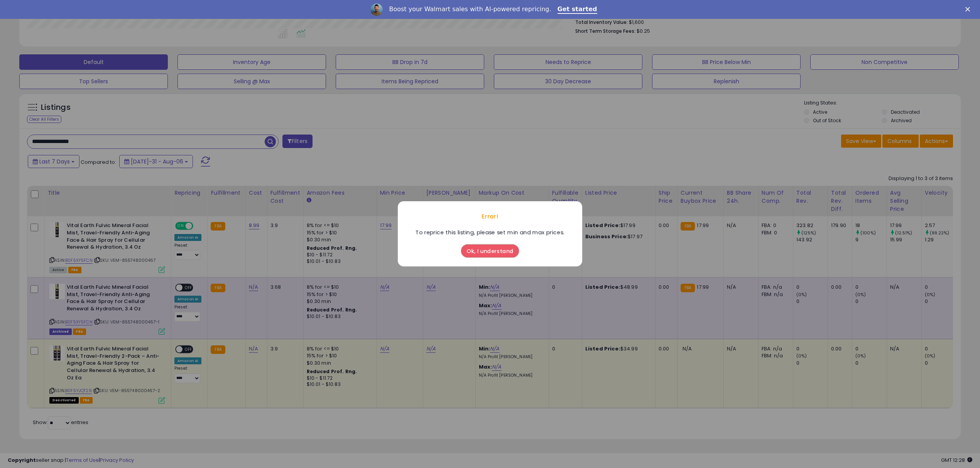  I want to click on img: Profile image for Adrian, so click(376, 10).